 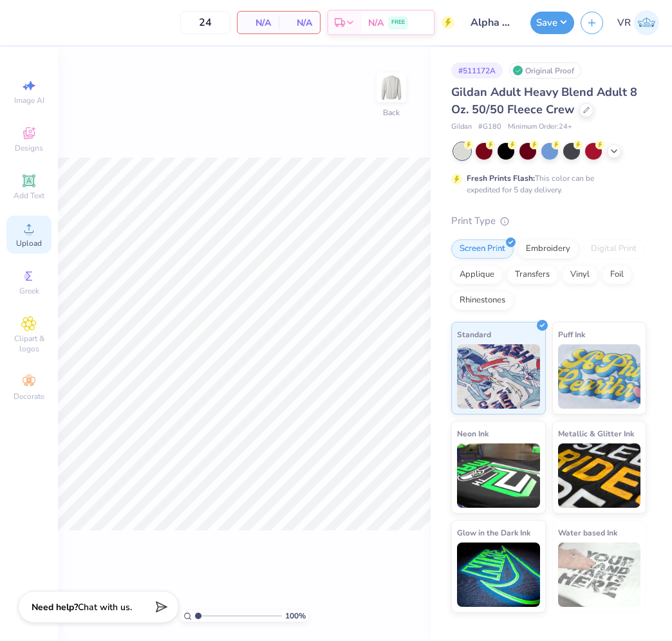 I want to click on span: Gildan Adult Heavy Blend Adult 8 Oz. 50/50 Fleece Crew, so click(x=543, y=100).